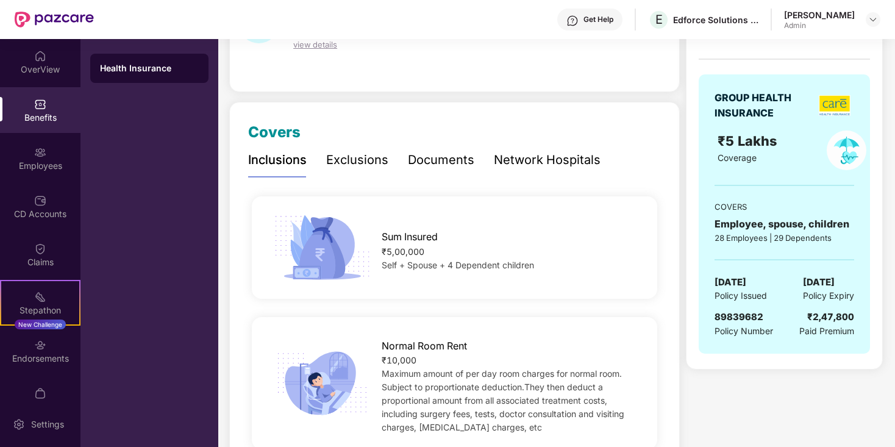  I want to click on span: Paid Premium, so click(827, 331).